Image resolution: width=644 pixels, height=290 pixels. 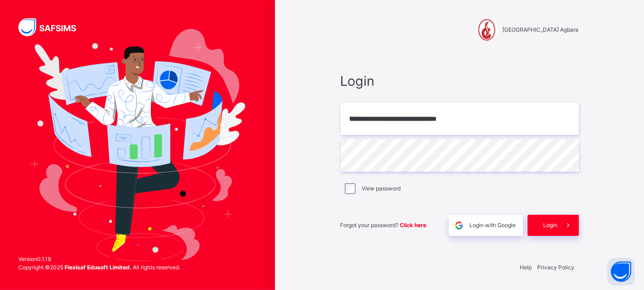 What do you see at coordinates (414, 225) in the screenshot?
I see `a: Click here` at bounding box center [414, 225].